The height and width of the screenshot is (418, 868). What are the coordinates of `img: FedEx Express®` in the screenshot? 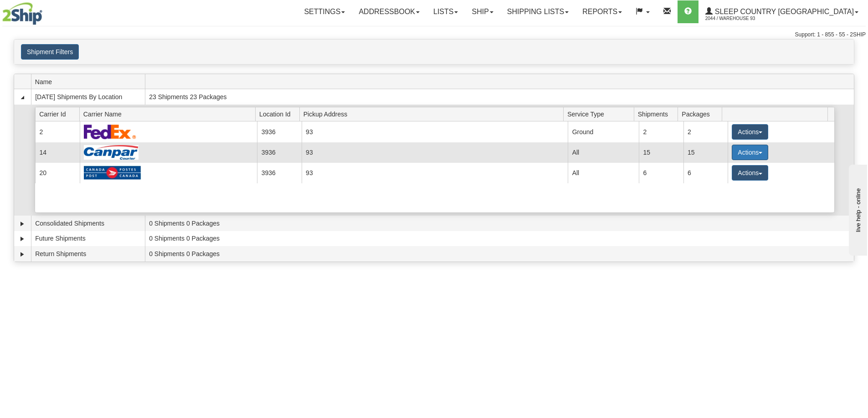 It's located at (110, 132).